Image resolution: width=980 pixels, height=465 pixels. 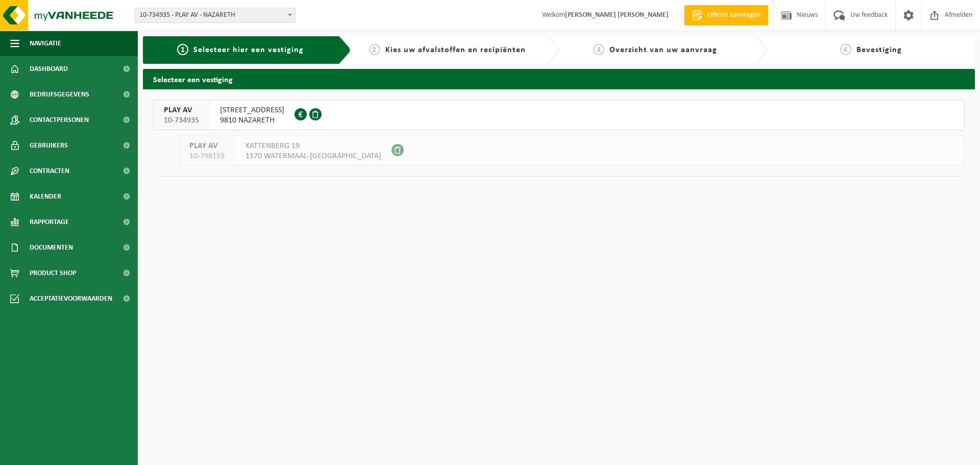 What do you see at coordinates (45, 196) in the screenshot?
I see `span: Kalender` at bounding box center [45, 196].